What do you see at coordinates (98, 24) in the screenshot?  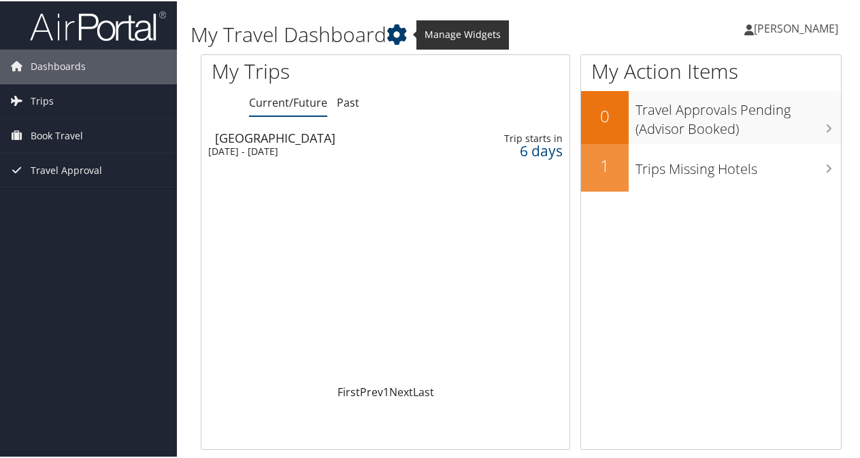 I see `img: airportal-logo.png` at bounding box center [98, 24].